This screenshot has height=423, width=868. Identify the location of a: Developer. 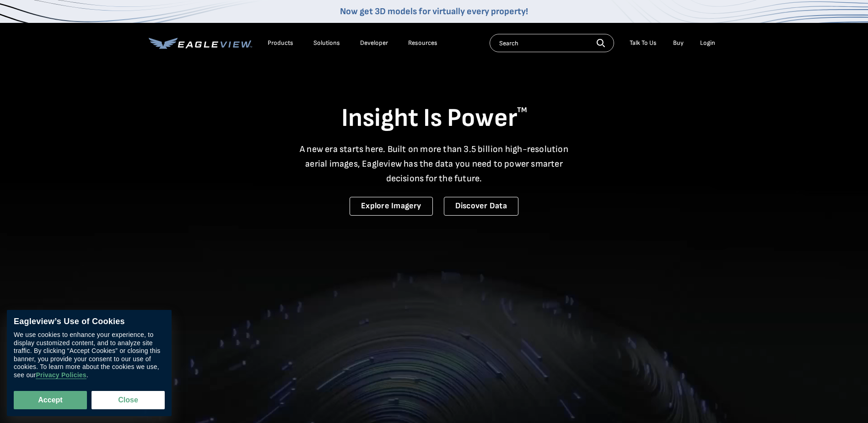
(374, 43).